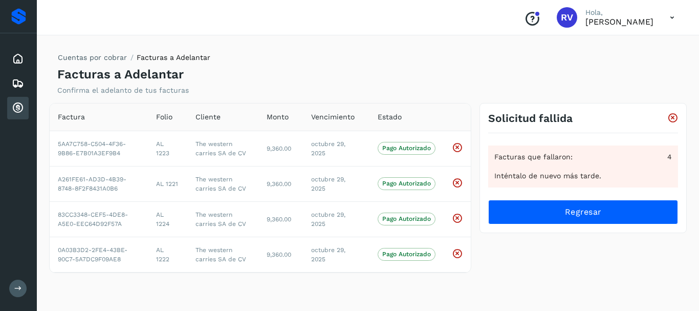 This screenshot has height=311, width=699. What do you see at coordinates (71, 117) in the screenshot?
I see `span: Factura` at bounding box center [71, 117].